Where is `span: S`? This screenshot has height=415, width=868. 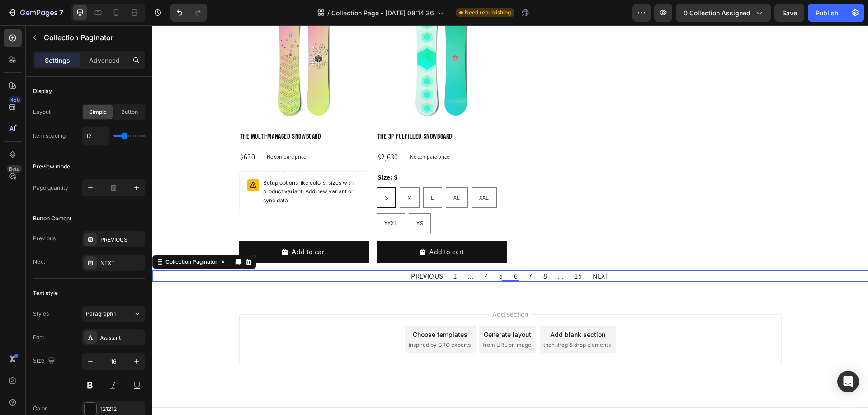
span: S is located at coordinates (234, 172).